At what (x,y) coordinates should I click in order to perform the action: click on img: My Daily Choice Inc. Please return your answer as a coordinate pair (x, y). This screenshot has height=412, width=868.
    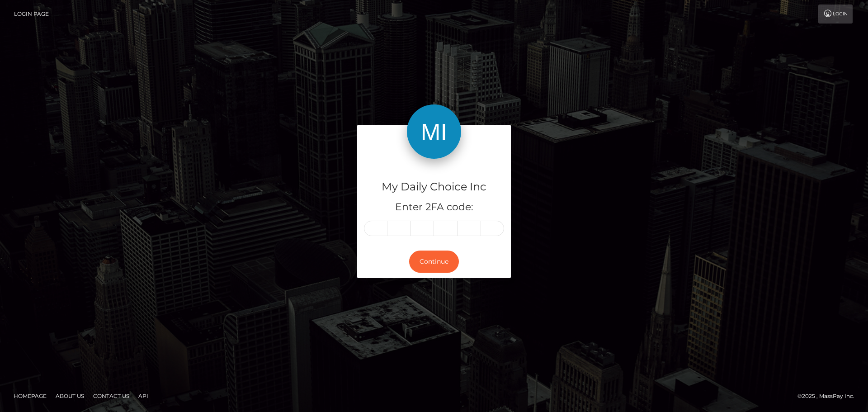
    Looking at the image, I should click on (434, 131).